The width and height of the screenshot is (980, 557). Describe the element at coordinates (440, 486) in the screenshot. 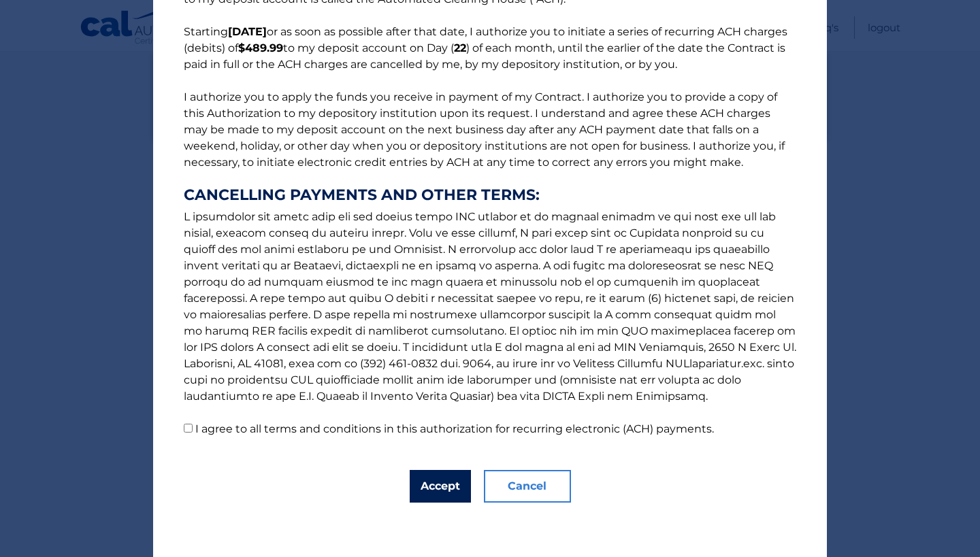

I see `button: Accept` at that location.